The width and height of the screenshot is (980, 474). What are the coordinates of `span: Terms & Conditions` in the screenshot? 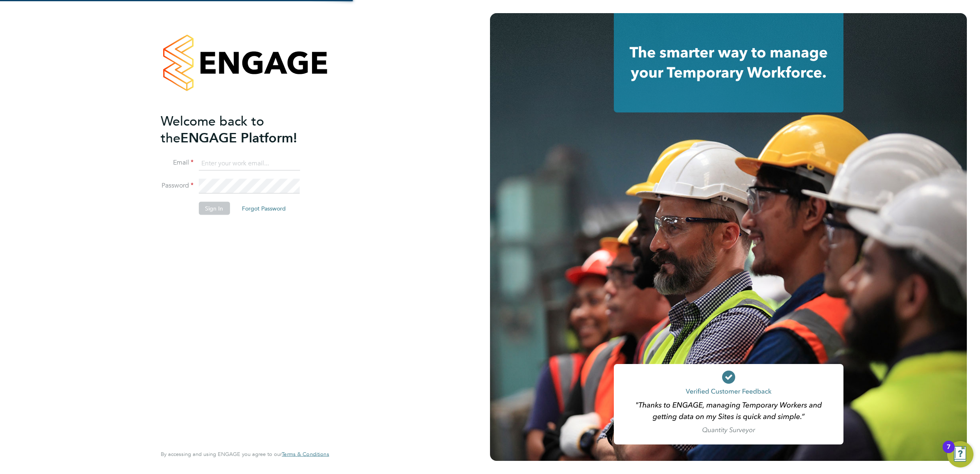 It's located at (305, 454).